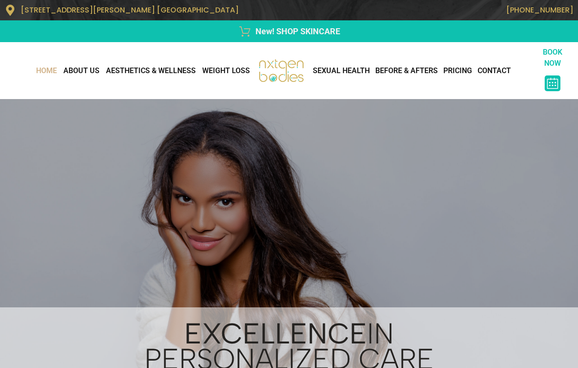 This screenshot has height=368, width=578. Describe the element at coordinates (276, 333) in the screenshot. I see `b: Excellence` at that location.